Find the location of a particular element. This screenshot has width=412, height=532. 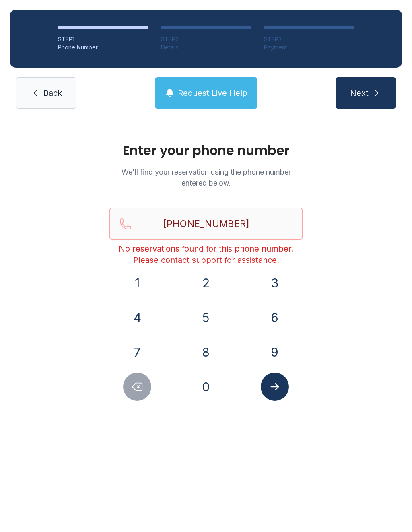

span: Back is located at coordinates (53, 93).